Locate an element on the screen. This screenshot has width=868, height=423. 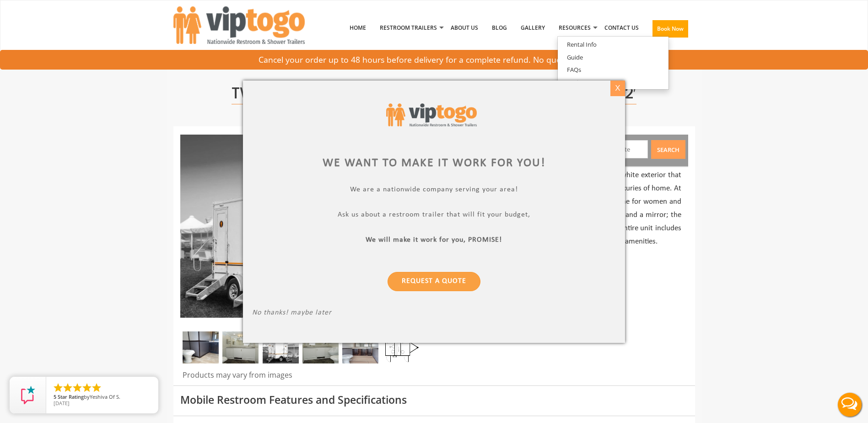
img: Review Rating is located at coordinates (28, 395).